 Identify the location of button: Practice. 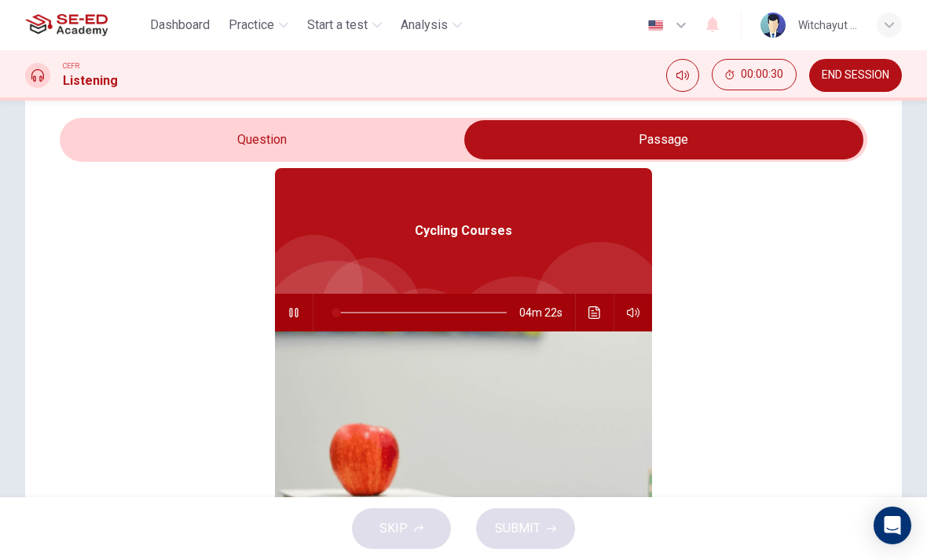
(259, 25).